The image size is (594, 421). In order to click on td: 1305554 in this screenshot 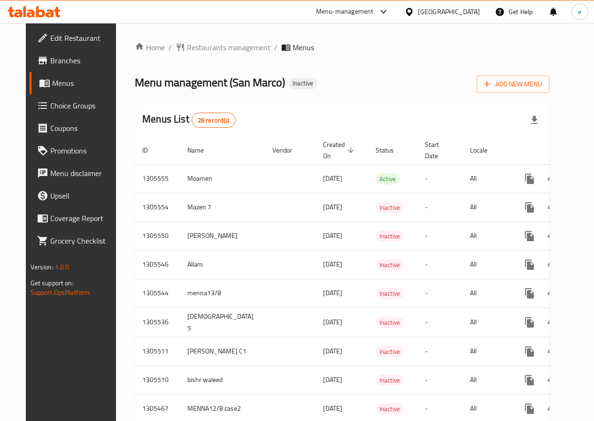, I will do `click(157, 207)`.